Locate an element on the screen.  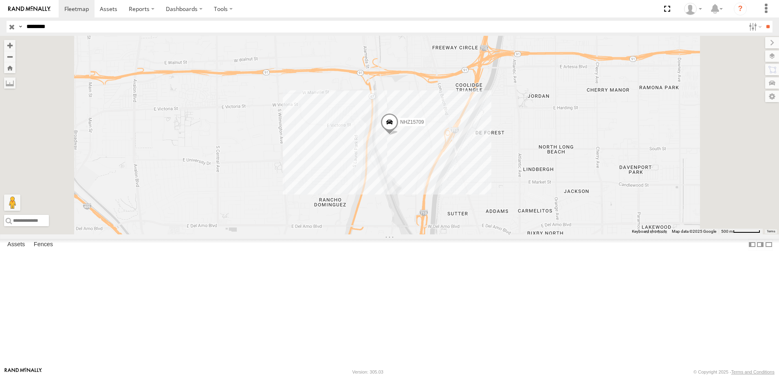
a: Terms and Conditions is located at coordinates (753, 372).